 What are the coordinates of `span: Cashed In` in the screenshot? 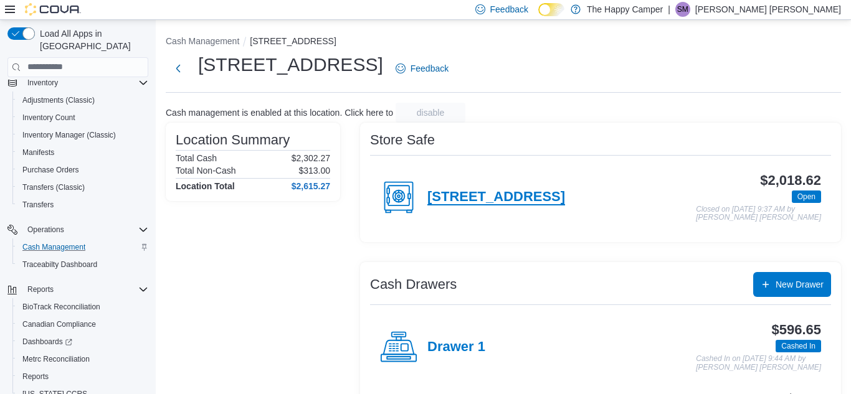 It's located at (798, 346).